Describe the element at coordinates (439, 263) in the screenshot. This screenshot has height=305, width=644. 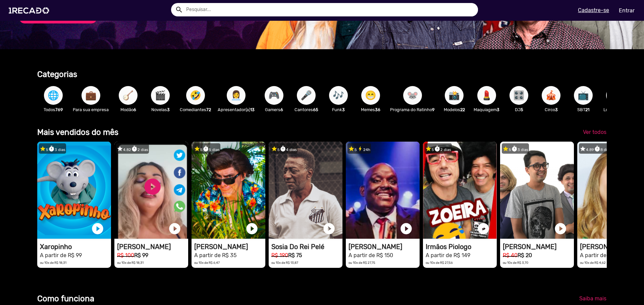
I see `small: ou 10x de R$ 27,56` at that location.